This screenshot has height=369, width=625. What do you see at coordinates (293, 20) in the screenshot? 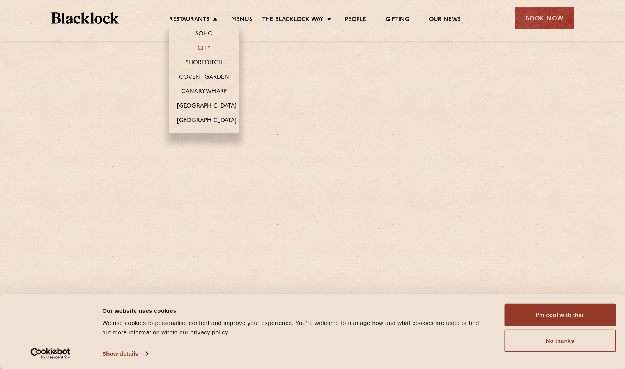
I see `a: The Blacklock Way` at bounding box center [293, 20].